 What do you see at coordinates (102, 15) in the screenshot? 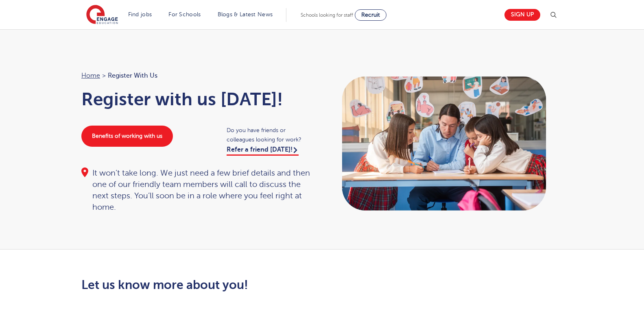
I see `img: Engage Education` at bounding box center [102, 15].